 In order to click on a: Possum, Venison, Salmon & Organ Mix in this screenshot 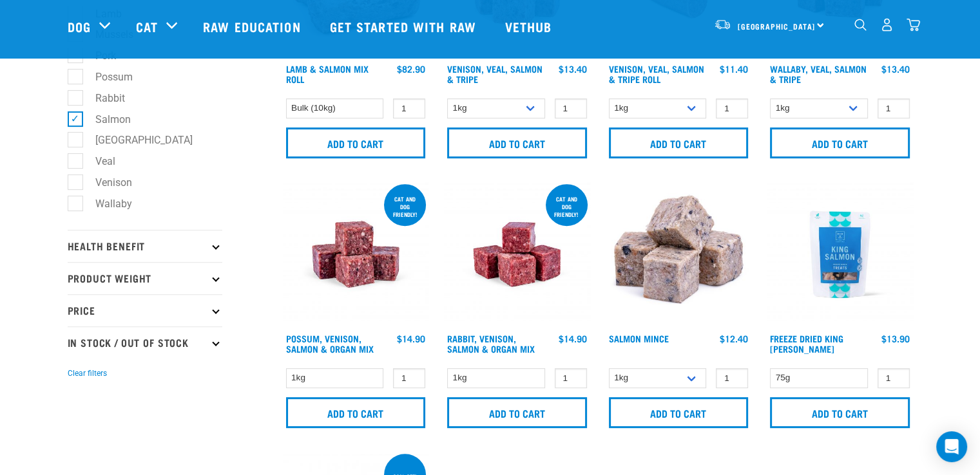, I will do `click(330, 343)`.